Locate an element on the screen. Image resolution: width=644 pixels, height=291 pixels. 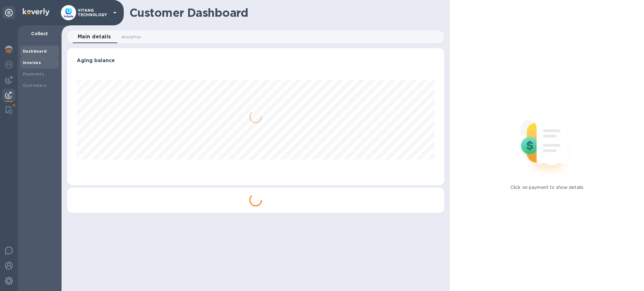
div: Unpin categories is located at coordinates (9, 13).